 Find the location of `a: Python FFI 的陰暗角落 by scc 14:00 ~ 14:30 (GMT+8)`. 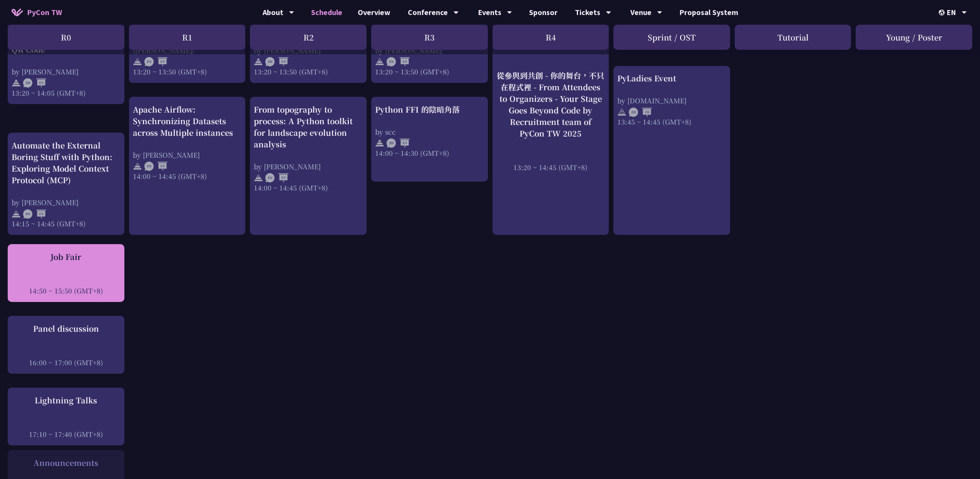

a: Python FFI 的陰暗角落 by scc 14:00 ~ 14:30 (GMT+8) is located at coordinates (429, 131).